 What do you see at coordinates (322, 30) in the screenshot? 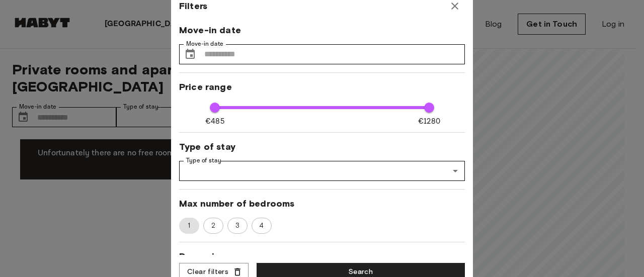
I see `span: Move-in date` at bounding box center [322, 30].